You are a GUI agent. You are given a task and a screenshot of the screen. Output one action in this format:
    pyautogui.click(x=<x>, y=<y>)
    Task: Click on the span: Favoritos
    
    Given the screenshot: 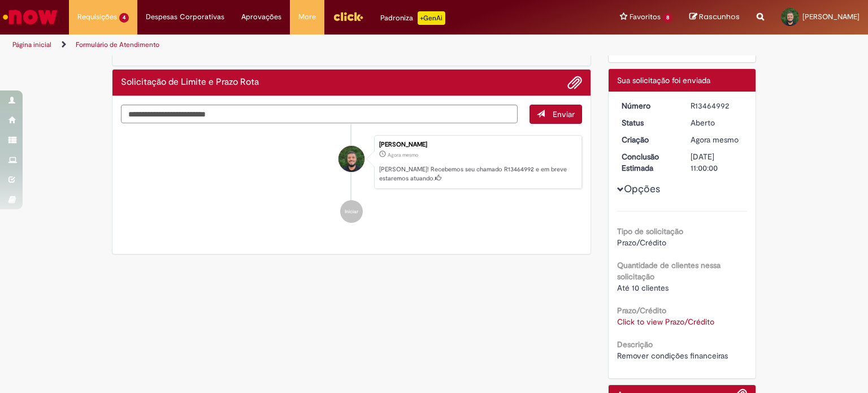 What is the action you would take?
    pyautogui.click(x=644, y=17)
    